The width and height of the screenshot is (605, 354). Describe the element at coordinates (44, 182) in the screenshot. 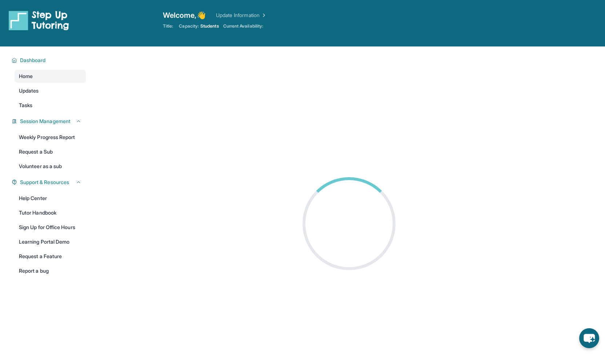

I see `span: Support & Resources` at that location.